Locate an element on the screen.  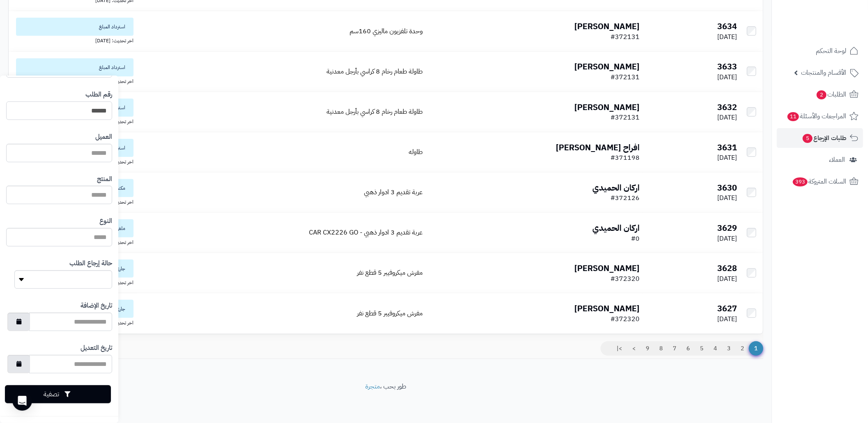
b: 3633 is located at coordinates (727, 67).